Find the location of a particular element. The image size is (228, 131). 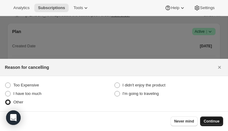

span: Continue is located at coordinates (211, 121).